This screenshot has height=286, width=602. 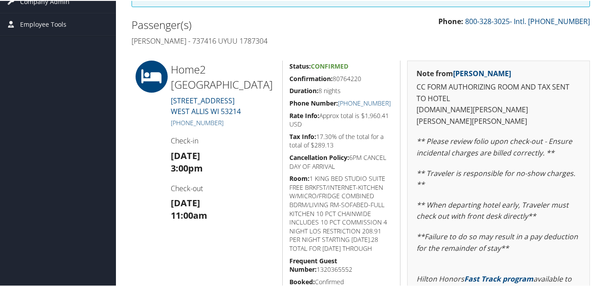 What do you see at coordinates (341, 90) in the screenshot?
I see `h5: 8 nights` at bounding box center [341, 90].